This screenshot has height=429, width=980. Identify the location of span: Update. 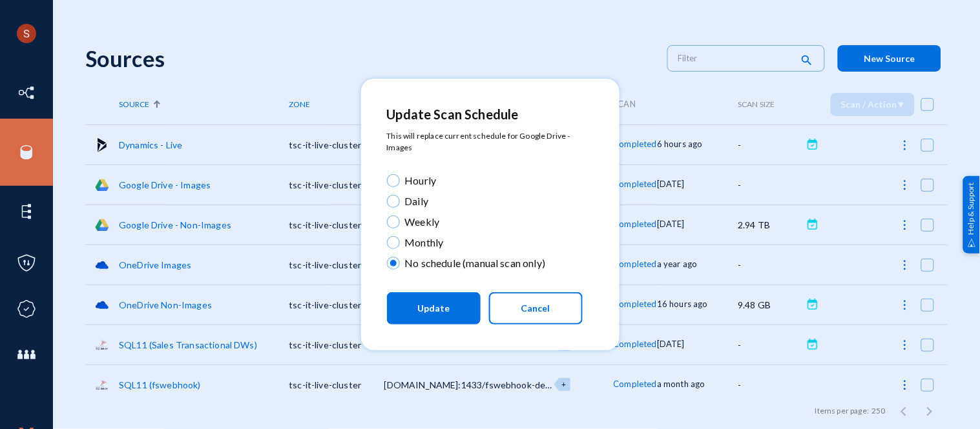
(433, 308).